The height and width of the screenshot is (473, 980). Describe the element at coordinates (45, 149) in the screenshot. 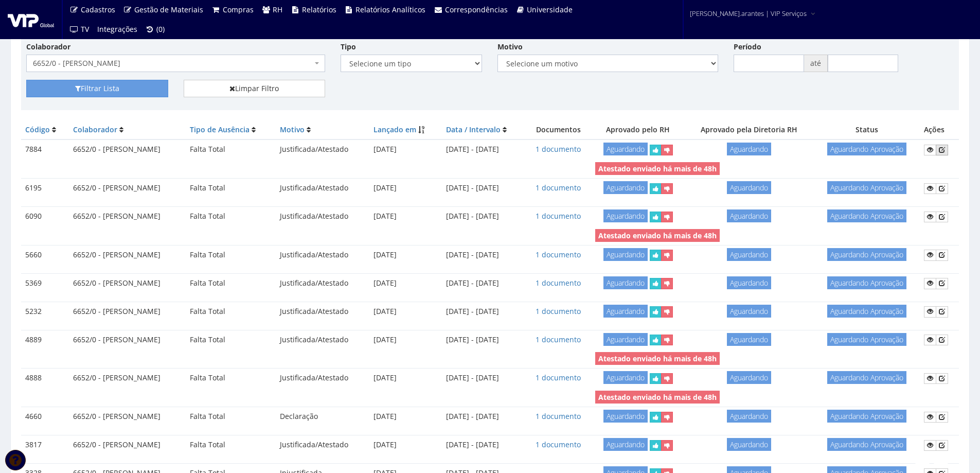

I see `td: 7884` at that location.